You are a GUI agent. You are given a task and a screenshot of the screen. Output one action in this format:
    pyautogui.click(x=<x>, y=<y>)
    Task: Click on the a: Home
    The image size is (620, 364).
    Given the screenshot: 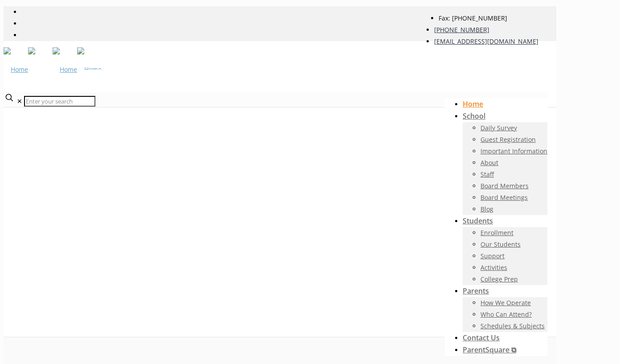 What is the action you would take?
    pyautogui.click(x=473, y=104)
    